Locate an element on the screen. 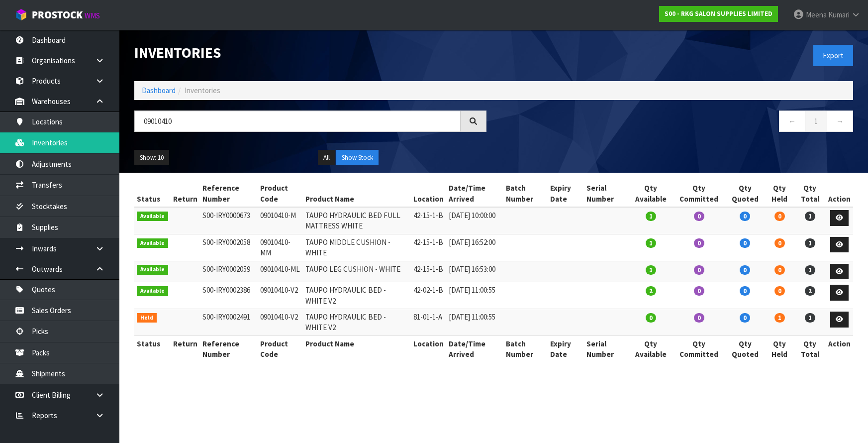  td: S00-IRY0002058 is located at coordinates (229, 248).